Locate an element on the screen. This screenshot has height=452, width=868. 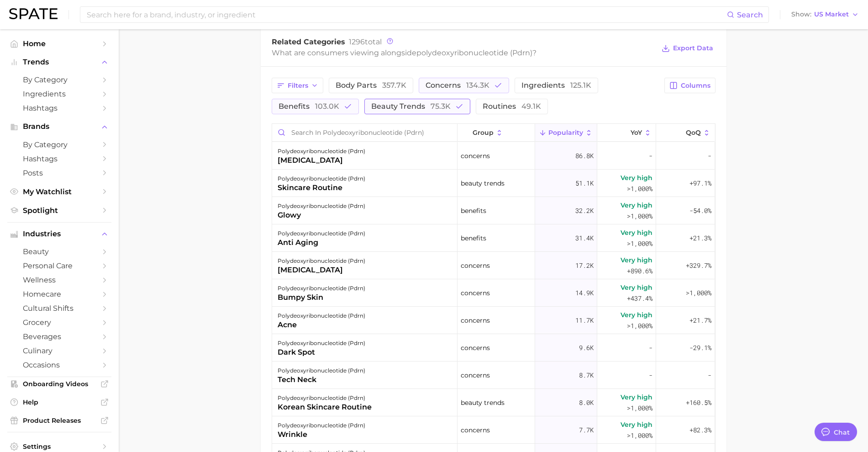
button: Export Data is located at coordinates (687, 48).